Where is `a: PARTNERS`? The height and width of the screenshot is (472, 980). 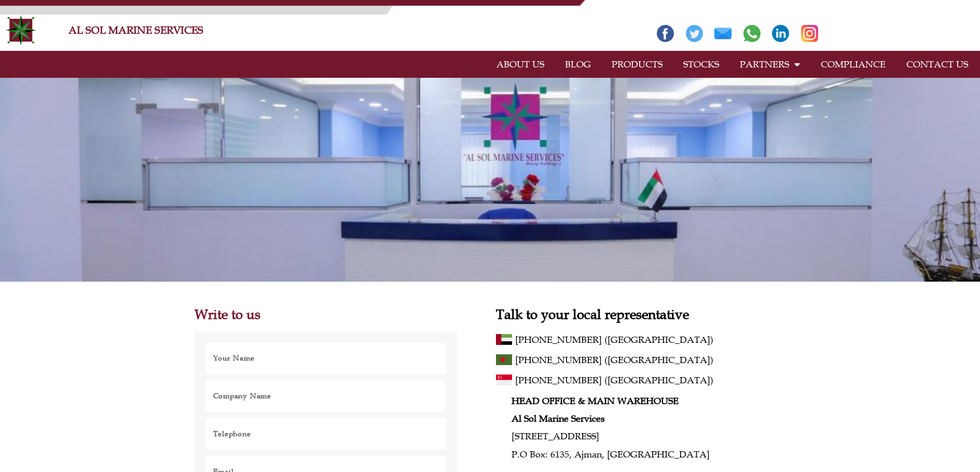
a: PARTNERS is located at coordinates (770, 64).